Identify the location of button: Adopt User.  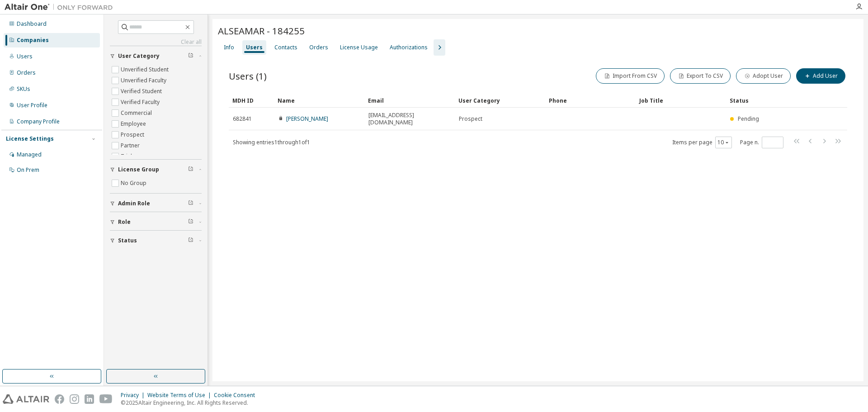
(763, 76).